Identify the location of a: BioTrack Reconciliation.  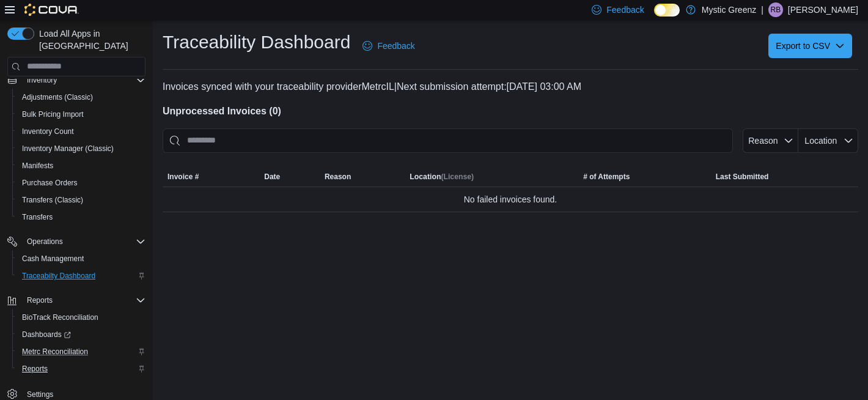
(60, 317).